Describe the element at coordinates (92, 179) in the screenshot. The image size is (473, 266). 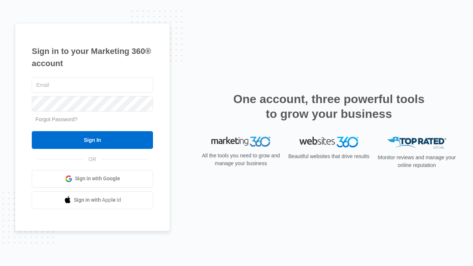
I see `a: Sign in with Google` at that location.